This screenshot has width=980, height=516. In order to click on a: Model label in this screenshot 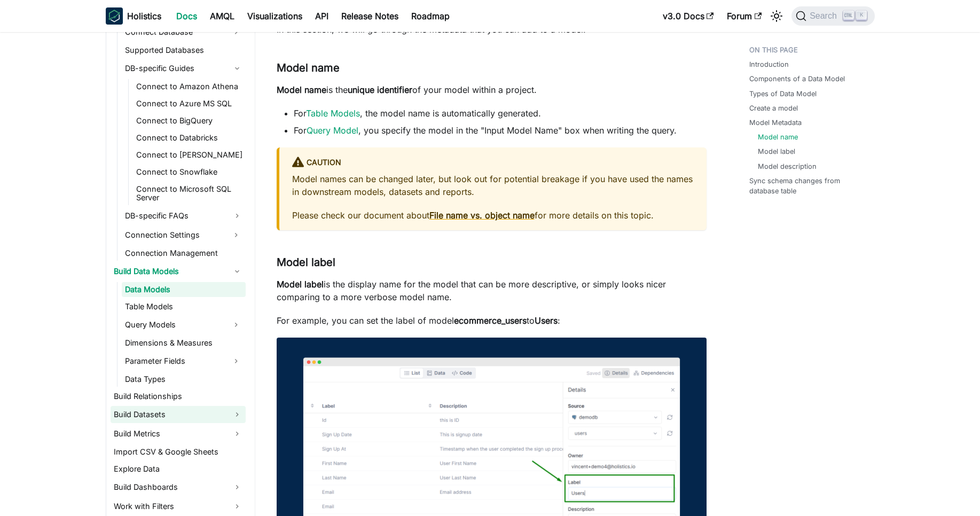, I will do `click(777, 151)`.